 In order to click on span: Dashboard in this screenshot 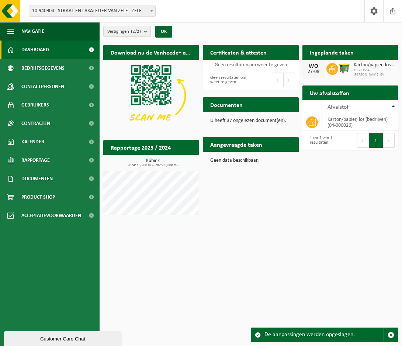, I will do `click(35, 50)`.